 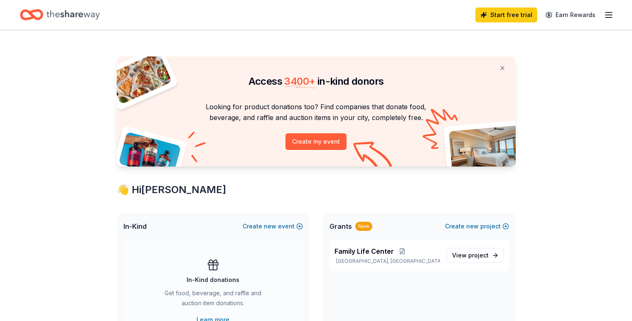 What do you see at coordinates (470, 255) in the screenshot?
I see `span: View` at bounding box center [470, 255].